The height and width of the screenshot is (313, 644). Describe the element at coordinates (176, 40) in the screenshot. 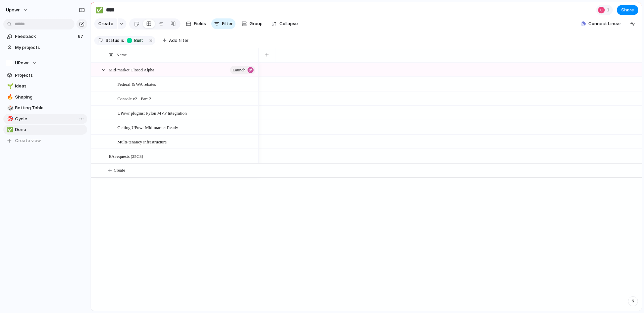

I see `button: Add filter` at that location.